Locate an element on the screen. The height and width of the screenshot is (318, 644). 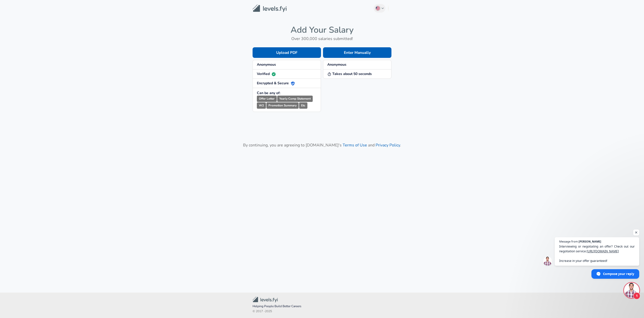
button: English (US) is located at coordinates (380, 8).